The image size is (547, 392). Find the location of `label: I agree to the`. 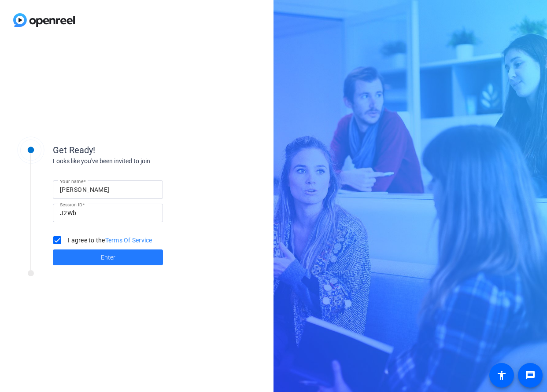

label: I agree to the is located at coordinates (109, 240).